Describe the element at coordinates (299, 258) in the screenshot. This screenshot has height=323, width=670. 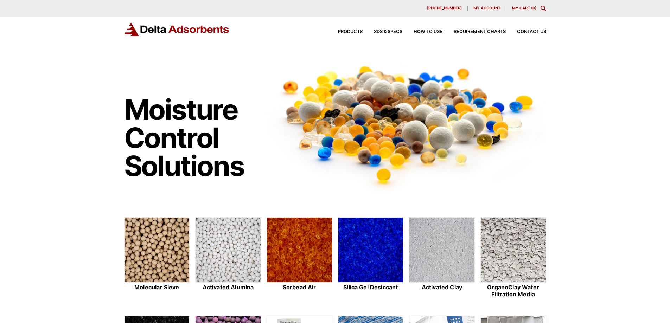
I see `a: Sorbead Air` at that location.